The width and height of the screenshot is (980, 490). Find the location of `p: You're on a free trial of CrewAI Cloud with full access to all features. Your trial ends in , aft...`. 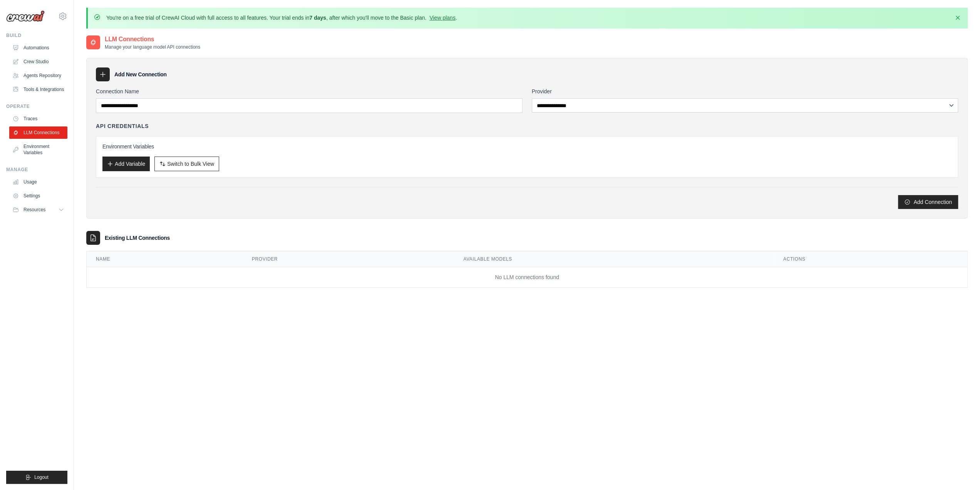

p: You're on a free trial of CrewAI Cloud with full access to all features. Your trial ends in , aft... is located at coordinates (282, 17).